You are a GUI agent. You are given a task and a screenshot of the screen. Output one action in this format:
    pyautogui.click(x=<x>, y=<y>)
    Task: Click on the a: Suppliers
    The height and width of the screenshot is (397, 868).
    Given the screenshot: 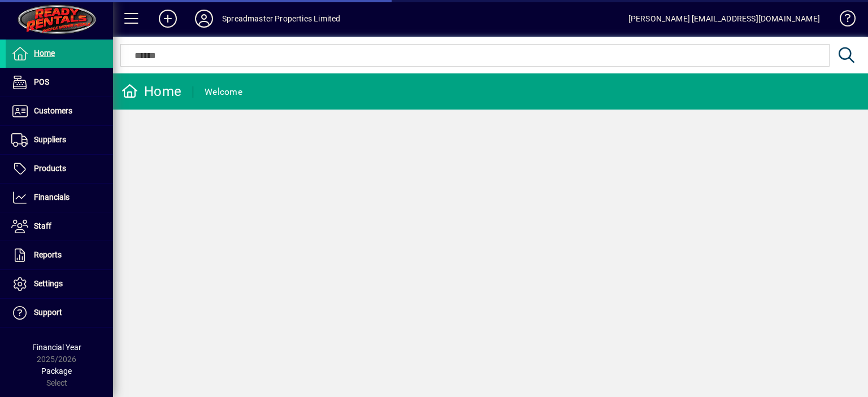 What is the action you would take?
    pyautogui.click(x=59, y=141)
    